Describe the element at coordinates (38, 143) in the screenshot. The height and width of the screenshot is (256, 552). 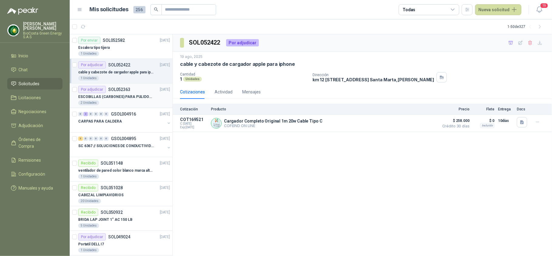
I see `span: Órdenes de Compra` at that location.